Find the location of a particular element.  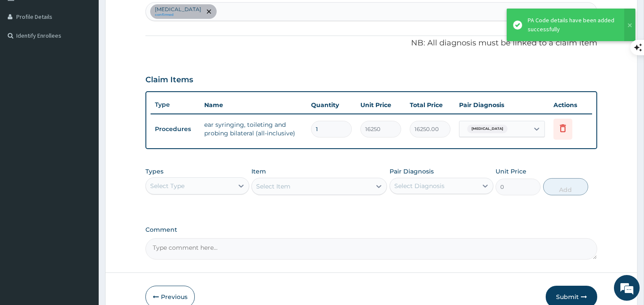

div: PA Code details have been added successfully is located at coordinates (572, 25).